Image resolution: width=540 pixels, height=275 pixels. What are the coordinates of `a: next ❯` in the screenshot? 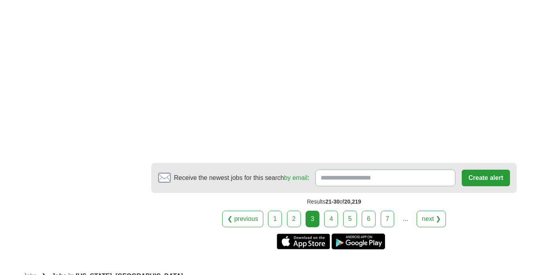 It's located at (431, 219).